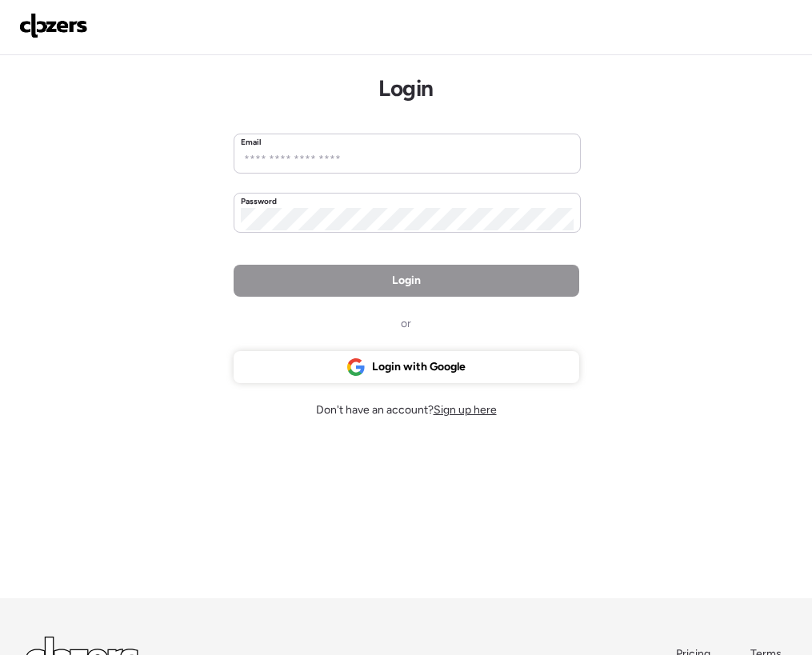 Image resolution: width=812 pixels, height=655 pixels. I want to click on span: Sign up here, so click(465, 409).